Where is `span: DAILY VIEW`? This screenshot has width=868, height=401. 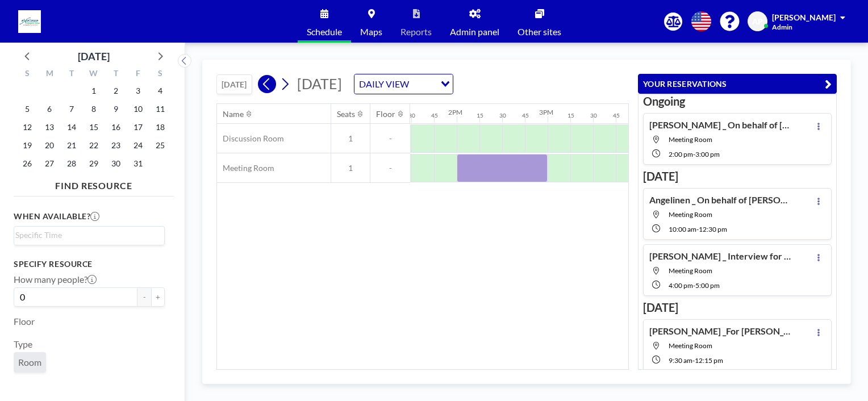 span: DAILY VIEW is located at coordinates (384, 84).